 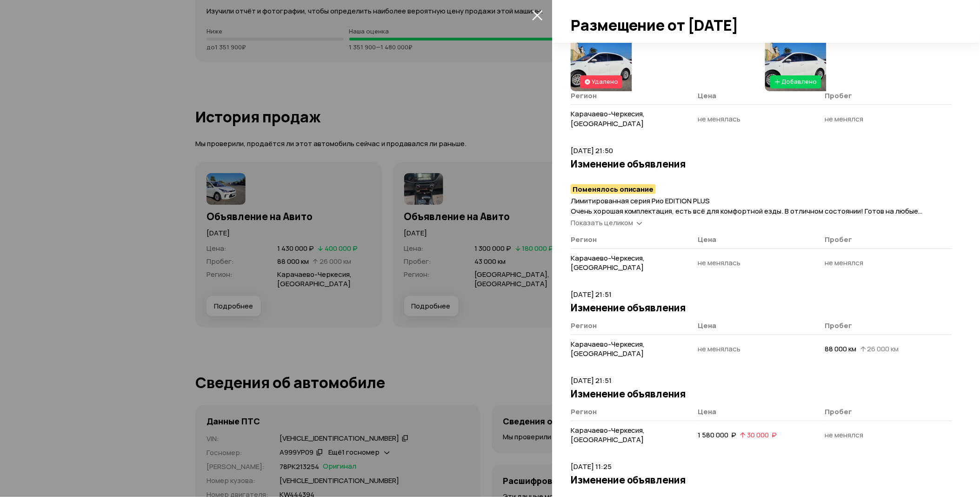 I want to click on span: Лимитированная серия Рио EDITION PLUS Очень хорошая комплектация, есть всё для комфортной езды. В..., so click(x=761, y=221).